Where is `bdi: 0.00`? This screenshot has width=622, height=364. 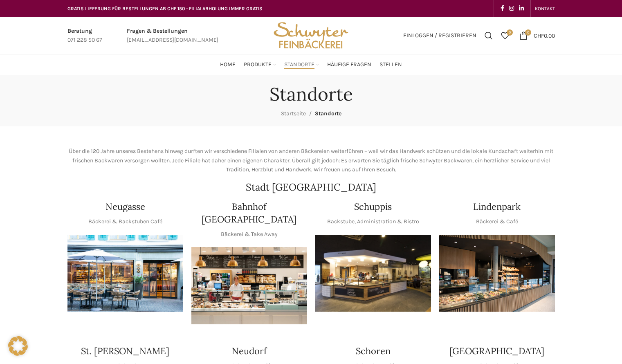
bdi: 0.00 is located at coordinates (544, 35).